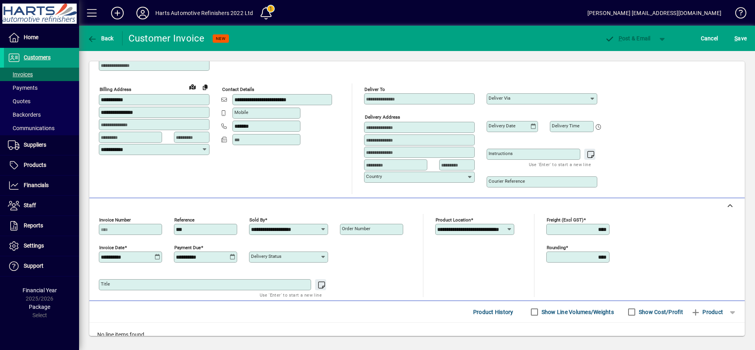  Describe the element at coordinates (356, 228) in the screenshot. I see `mat-label: Order number` at that location.